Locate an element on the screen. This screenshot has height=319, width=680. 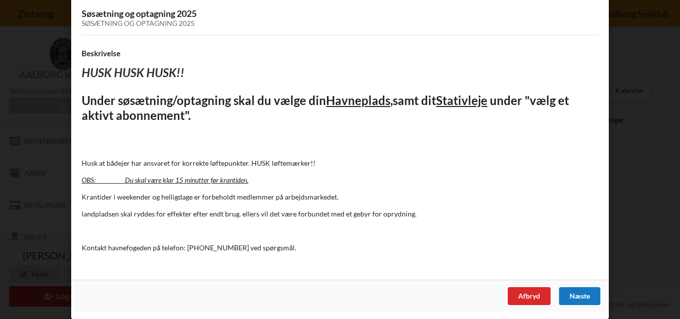
i: HUSK HUSK HUSK!! is located at coordinates (133, 72).